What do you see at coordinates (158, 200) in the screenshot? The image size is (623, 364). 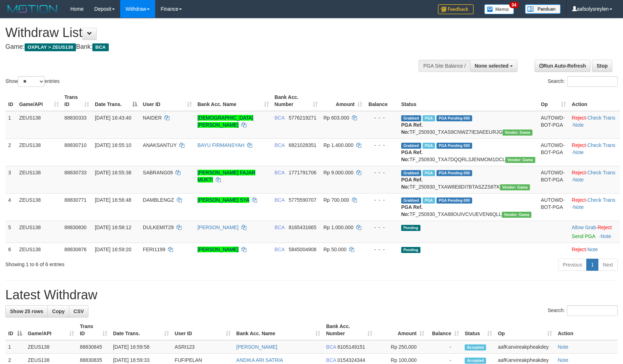 I see `span: DAMBLENGZ` at bounding box center [158, 200].